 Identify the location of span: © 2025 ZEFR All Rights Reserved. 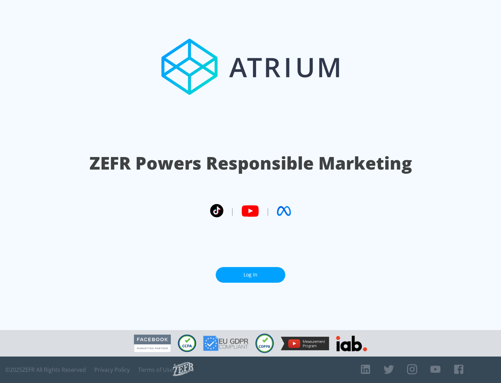
(46, 370).